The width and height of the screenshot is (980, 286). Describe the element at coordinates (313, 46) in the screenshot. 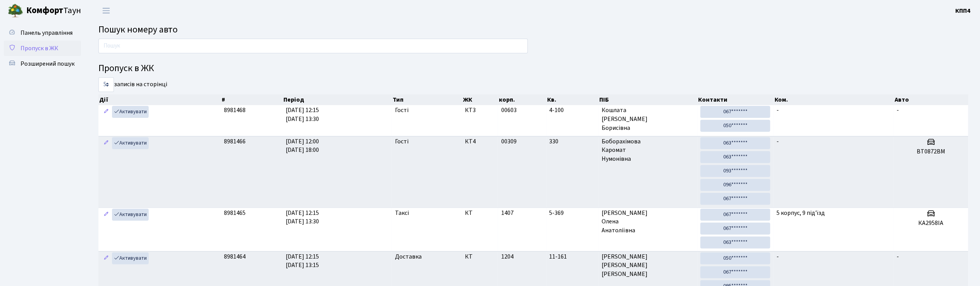

I see `input: Пошук` at that location.